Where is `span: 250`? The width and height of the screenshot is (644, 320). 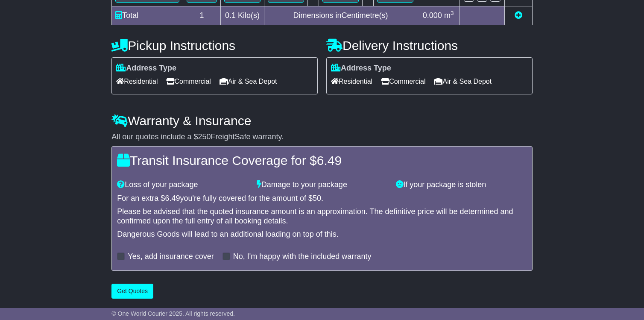
span: 250 is located at coordinates (204, 137).